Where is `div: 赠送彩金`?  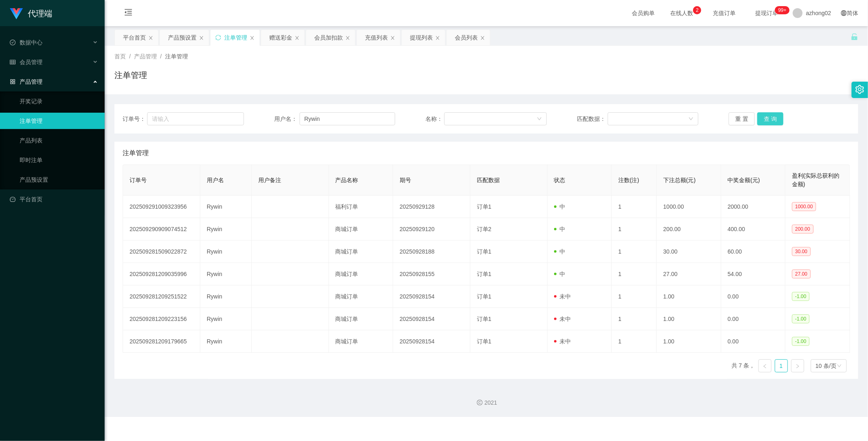 div: 赠送彩金 is located at coordinates (280, 38).